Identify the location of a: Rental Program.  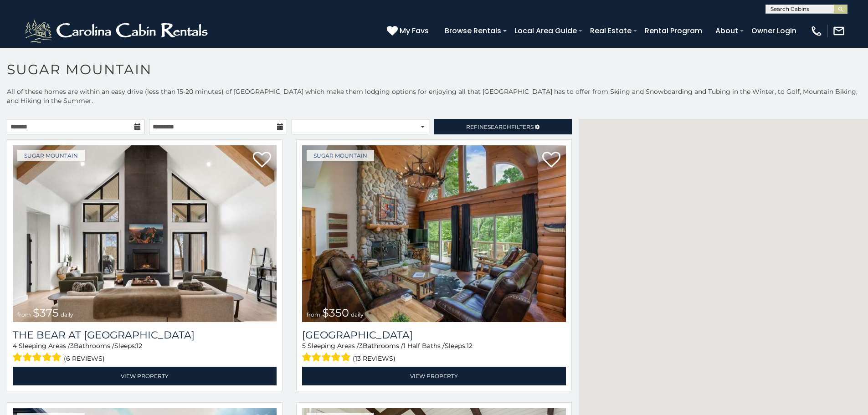
(674, 30).